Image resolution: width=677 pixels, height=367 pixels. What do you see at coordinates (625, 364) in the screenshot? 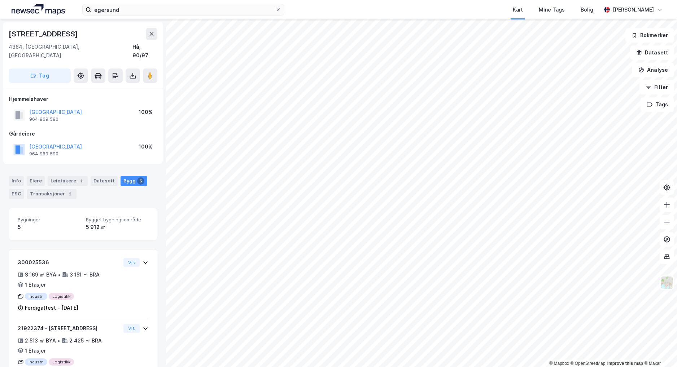
I see `a: Improve this map` at bounding box center [625, 364].